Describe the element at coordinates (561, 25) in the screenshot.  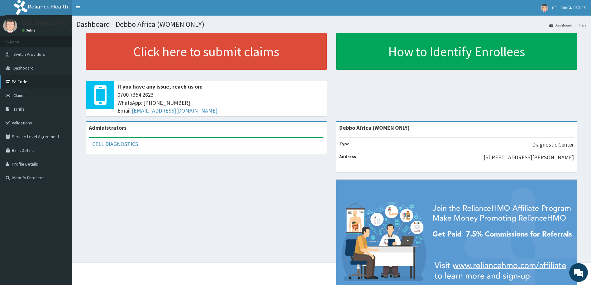
I see `a: Dashboard` at that location.